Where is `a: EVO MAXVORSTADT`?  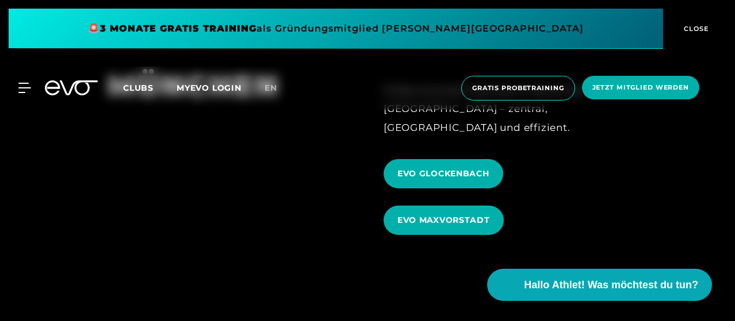 a: EVO MAXVORSTADT is located at coordinates (445, 220).